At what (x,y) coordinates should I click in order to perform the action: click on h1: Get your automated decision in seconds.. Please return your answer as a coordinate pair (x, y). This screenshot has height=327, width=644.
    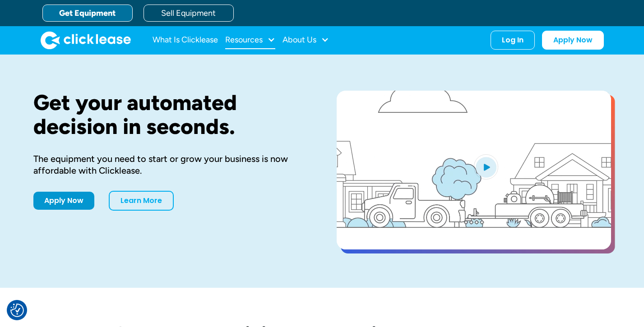
    Looking at the image, I should click on (171, 115).